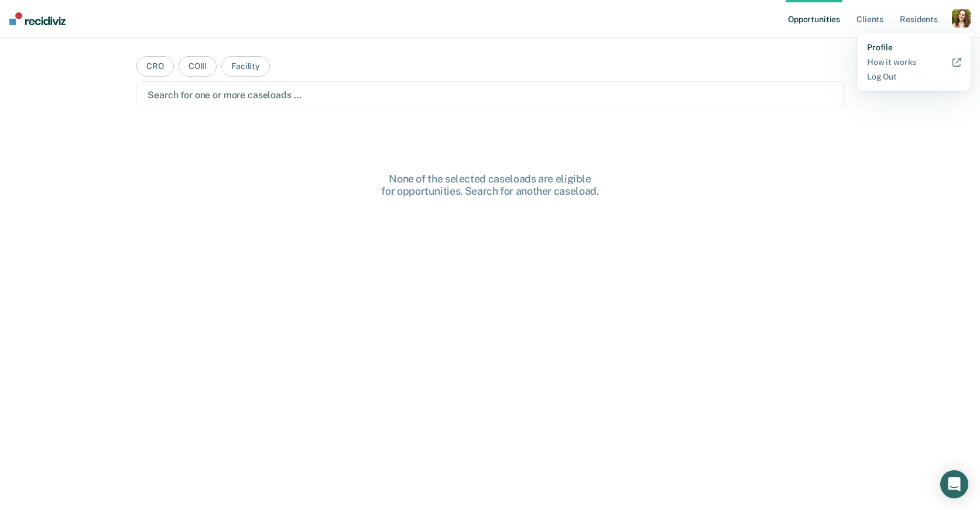  What do you see at coordinates (37, 19) in the screenshot?
I see `img: Recidiviz` at bounding box center [37, 19].